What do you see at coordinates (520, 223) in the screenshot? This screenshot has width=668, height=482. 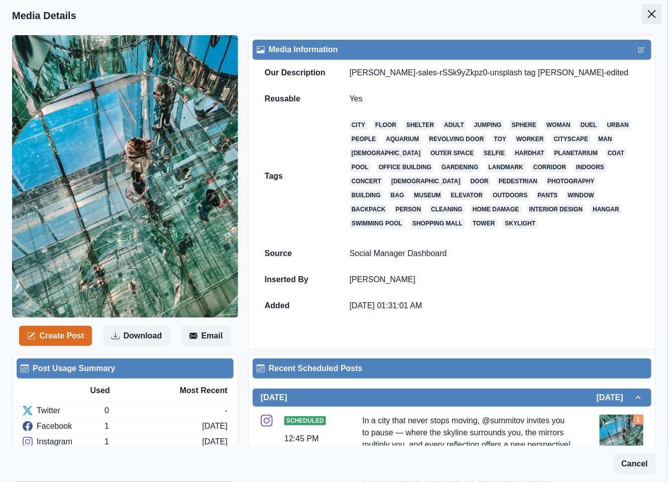 I see `a: skylight` at bounding box center [520, 223].